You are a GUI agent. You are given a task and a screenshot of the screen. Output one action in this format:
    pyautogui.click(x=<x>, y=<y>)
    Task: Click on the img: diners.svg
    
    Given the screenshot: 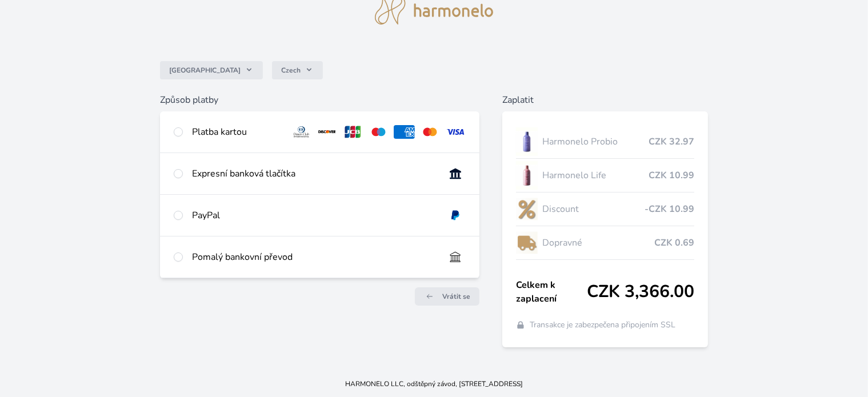 What is the action you would take?
    pyautogui.click(x=301, y=132)
    